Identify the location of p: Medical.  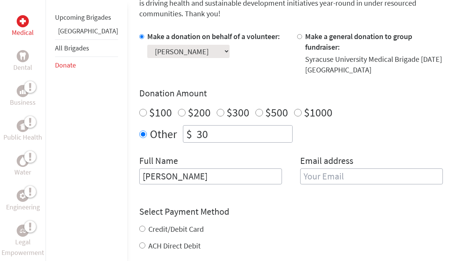
(23, 33).